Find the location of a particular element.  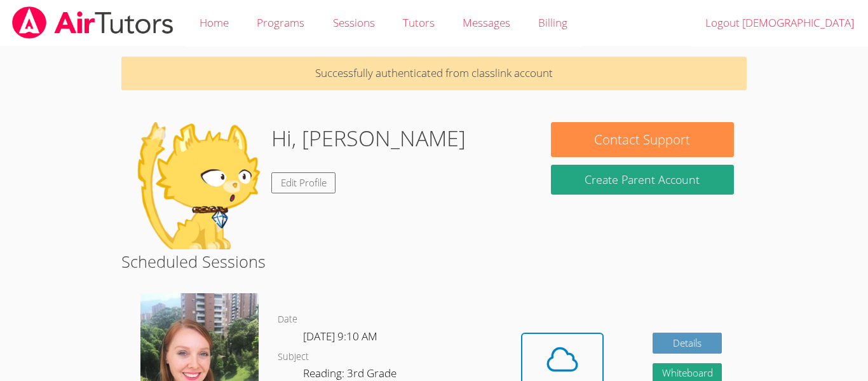

dt: Date is located at coordinates (287, 319).